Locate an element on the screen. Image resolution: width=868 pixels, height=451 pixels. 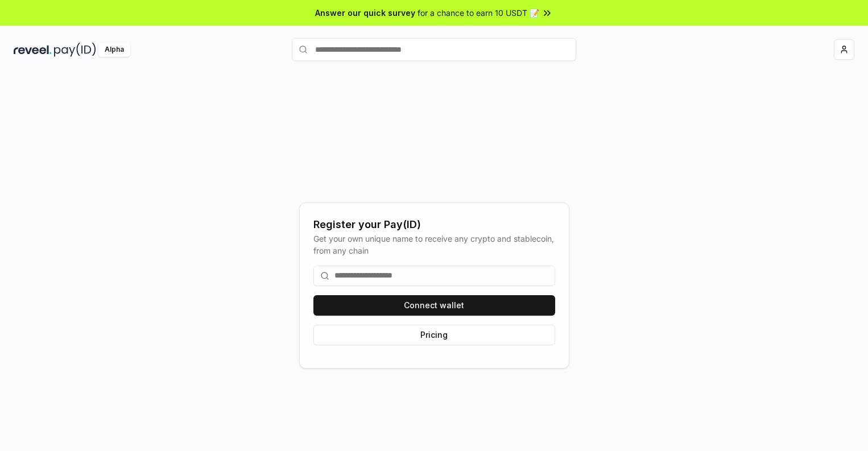
span: Answer our quick survey is located at coordinates (365, 12).